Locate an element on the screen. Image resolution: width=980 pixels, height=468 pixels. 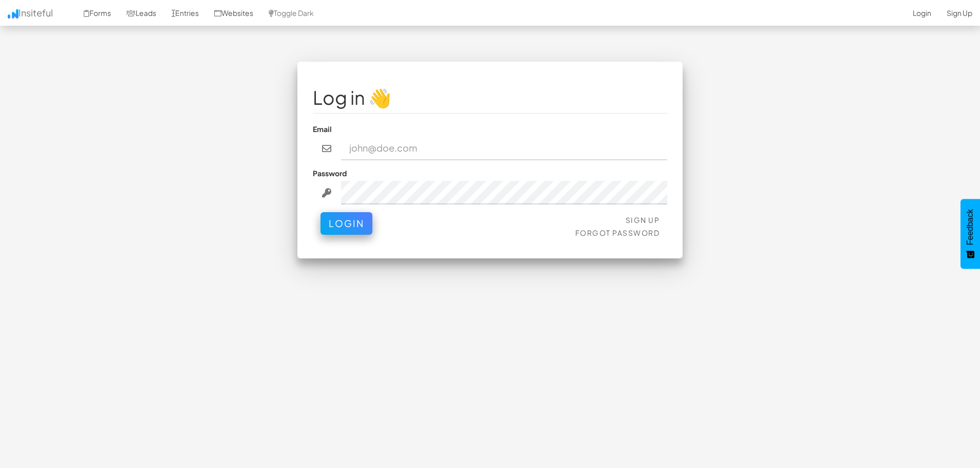
span: Feedback is located at coordinates (970, 227).